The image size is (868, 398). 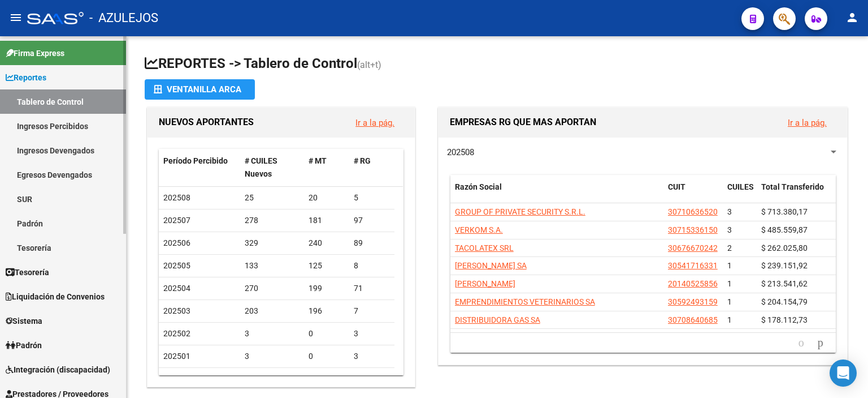 What do you see at coordinates (693, 248) in the screenshot?
I see `span: 30676670242` at bounding box center [693, 248].